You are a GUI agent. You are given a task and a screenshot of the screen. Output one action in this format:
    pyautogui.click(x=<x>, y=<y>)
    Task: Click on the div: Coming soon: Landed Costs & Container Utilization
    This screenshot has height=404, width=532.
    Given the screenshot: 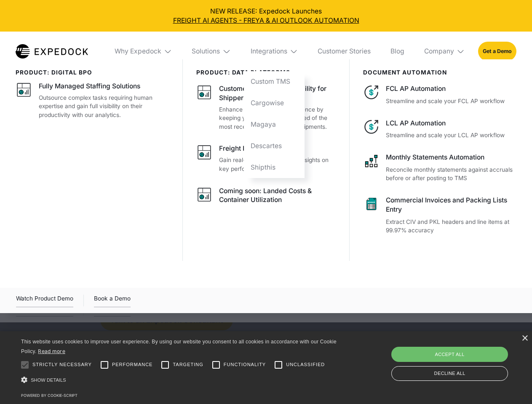 What is the action you would take?
    pyautogui.click(x=278, y=196)
    